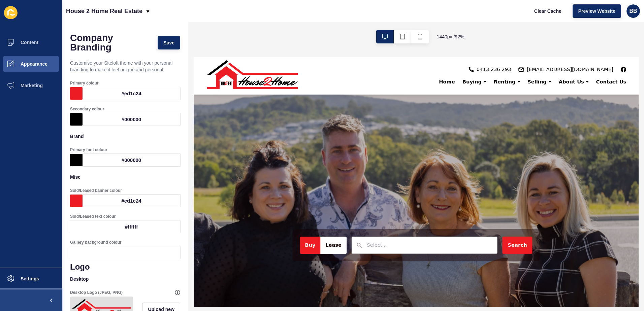 The width and height of the screenshot is (644, 311). Describe the element at coordinates (323, 14) in the screenshot. I see `a: 0413 236 293` at that location.